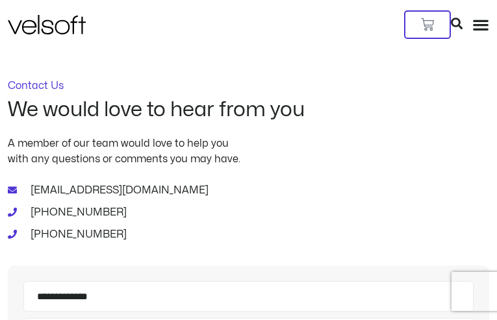  I want to click on h2: We would love to hear from you, so click(248, 110).